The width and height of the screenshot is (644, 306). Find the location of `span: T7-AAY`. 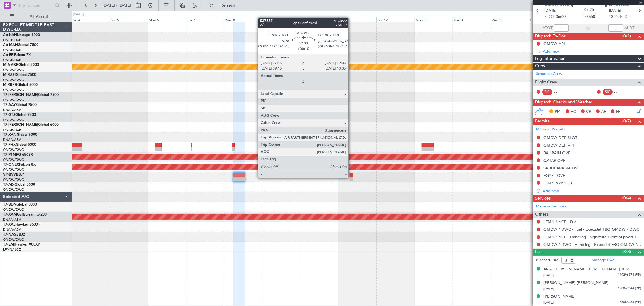

span: T7-AAY is located at coordinates (10, 105).